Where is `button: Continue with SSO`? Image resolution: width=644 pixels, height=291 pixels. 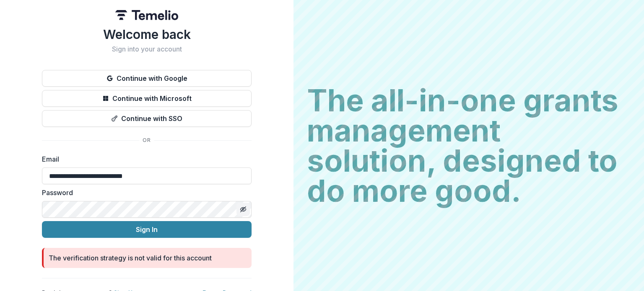 button: Continue with SSO is located at coordinates (147, 118).